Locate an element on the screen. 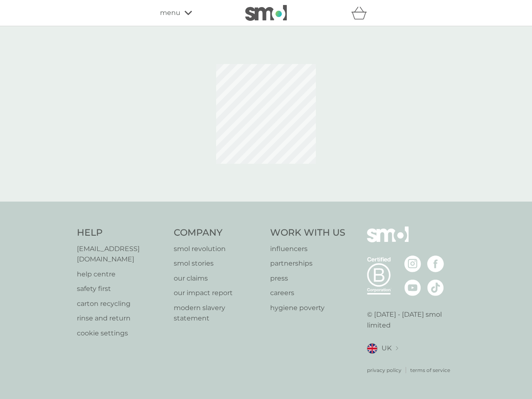 This screenshot has height=399, width=532. p: careers is located at coordinates (308, 293).